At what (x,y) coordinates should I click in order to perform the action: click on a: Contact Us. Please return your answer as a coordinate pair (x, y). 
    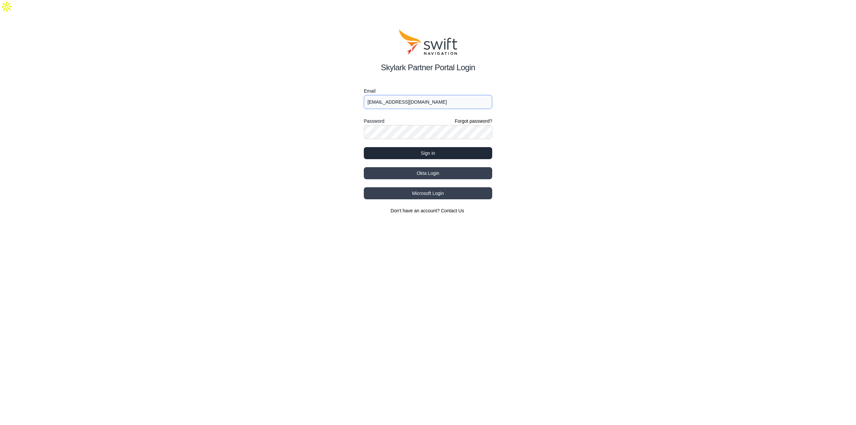
    Looking at the image, I should click on (452, 211).